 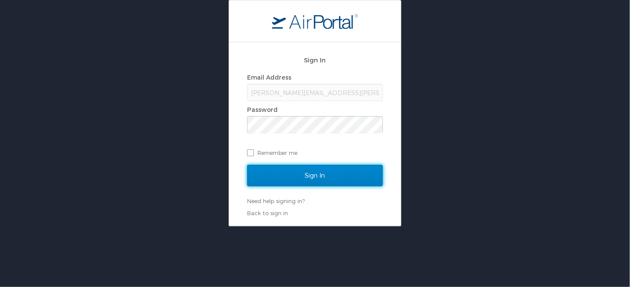 What do you see at coordinates (267, 213) in the screenshot?
I see `a: Back to sign in` at bounding box center [267, 213].